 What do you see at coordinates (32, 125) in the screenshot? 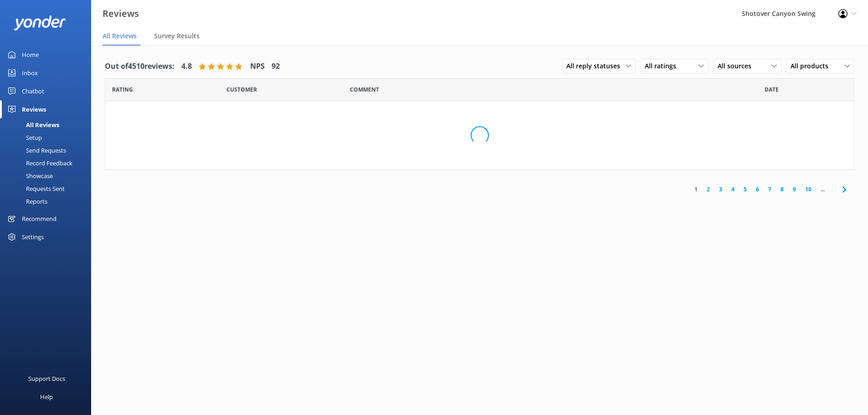
I see `div: All Reviews` at bounding box center [32, 125].